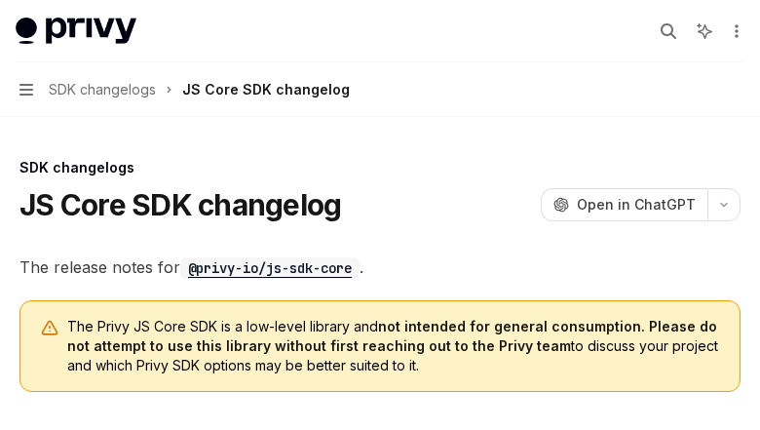 Image resolution: width=760 pixels, height=430 pixels. What do you see at coordinates (266, 90) in the screenshot?
I see `div: JS Core SDK changelog` at bounding box center [266, 90].